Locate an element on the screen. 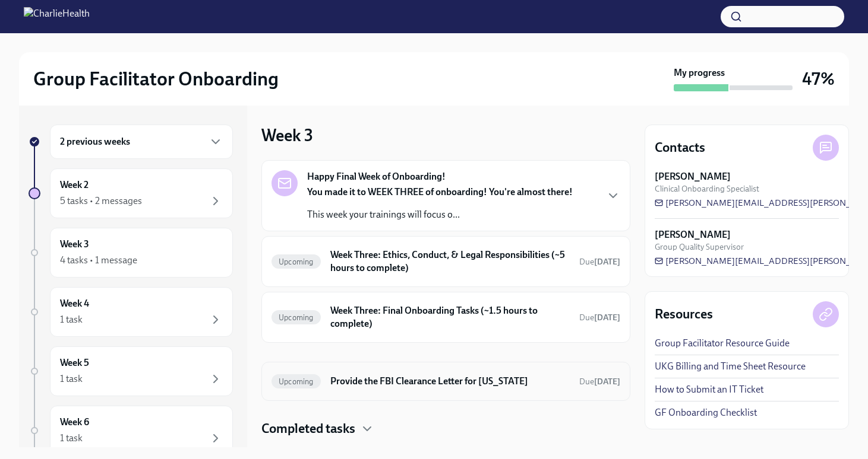 The width and height of the screenshot is (868, 459). a: Group Facilitator Resource Guide is located at coordinates (722, 344).